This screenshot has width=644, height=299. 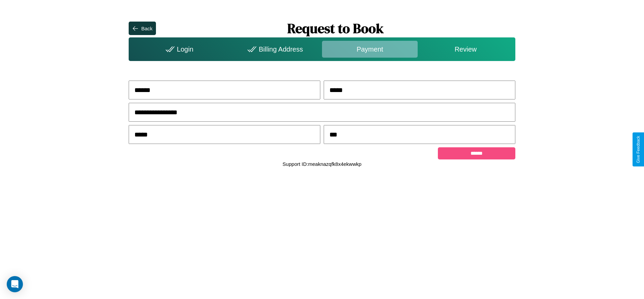 I want to click on div: Back, so click(x=146, y=28).